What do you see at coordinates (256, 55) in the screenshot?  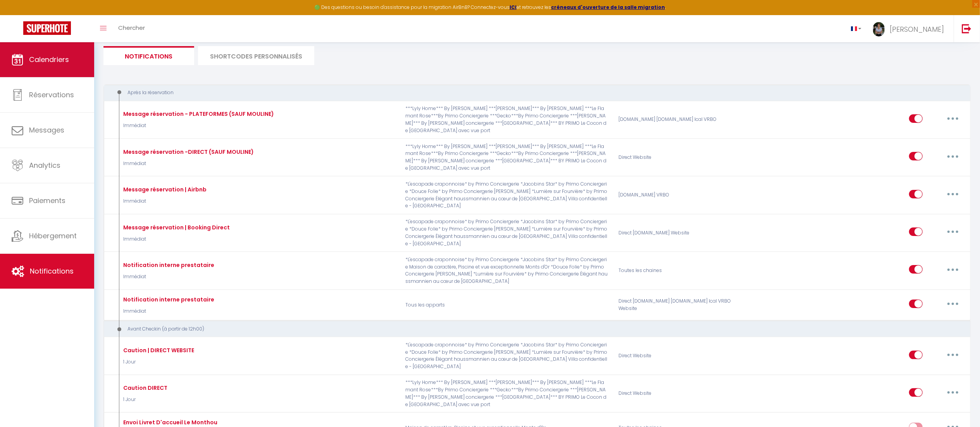 I see `li: SHORTCODES PERSONNALISÉS` at bounding box center [256, 55].